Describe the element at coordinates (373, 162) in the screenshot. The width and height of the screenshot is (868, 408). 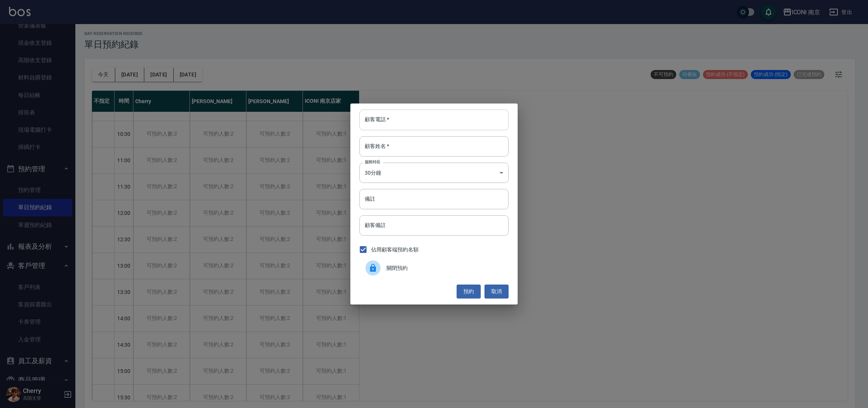
I see `label: 服務時長` at that location.